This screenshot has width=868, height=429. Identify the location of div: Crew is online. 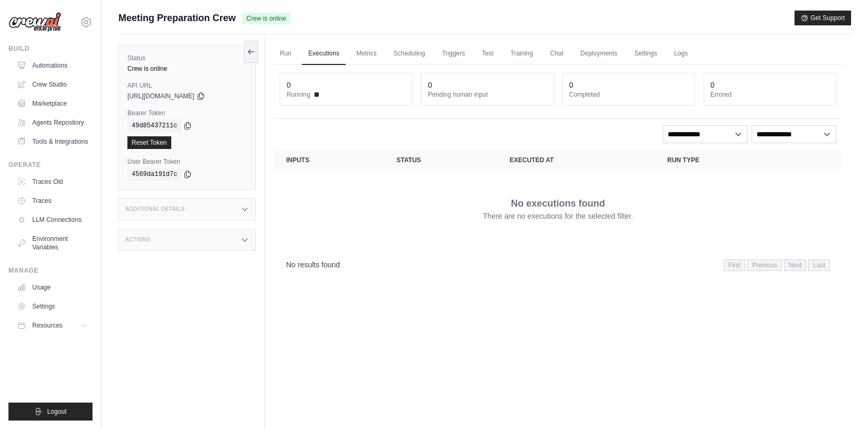
(187, 69).